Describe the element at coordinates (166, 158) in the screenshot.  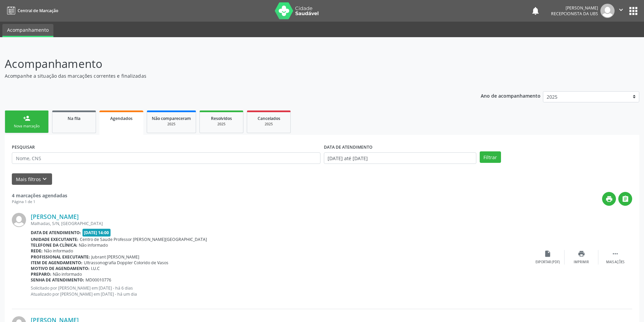
I see `input: Nome, CNS` at that location.